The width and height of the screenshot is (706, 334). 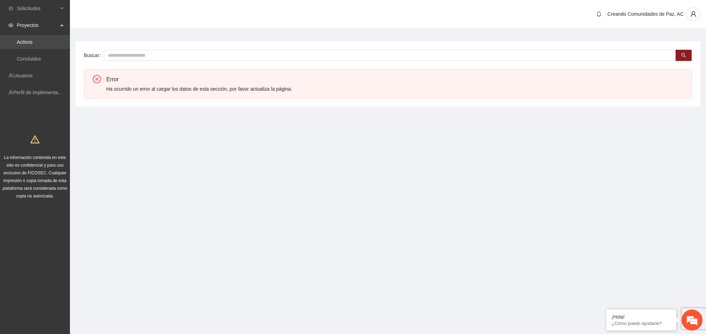 What do you see at coordinates (396, 89) in the screenshot?
I see `div: Ha ocurrido un error al cargar los datos de esta sección, por favor actualiza la página.` at bounding box center [396, 89].